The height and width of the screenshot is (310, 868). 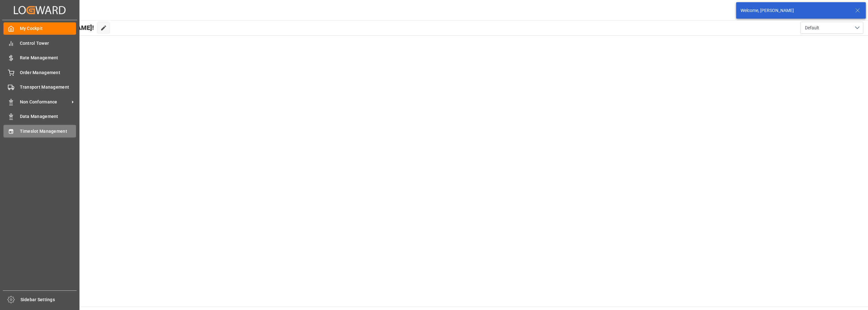 I want to click on a: Timeslot Management, so click(x=40, y=131).